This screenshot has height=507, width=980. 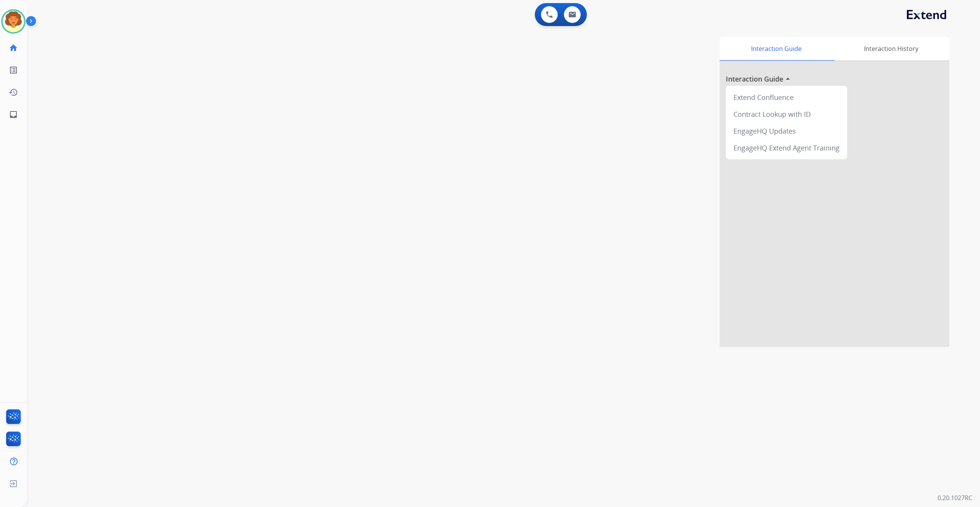 What do you see at coordinates (786, 131) in the screenshot?
I see `div: EngageHQ Updates` at bounding box center [786, 131].